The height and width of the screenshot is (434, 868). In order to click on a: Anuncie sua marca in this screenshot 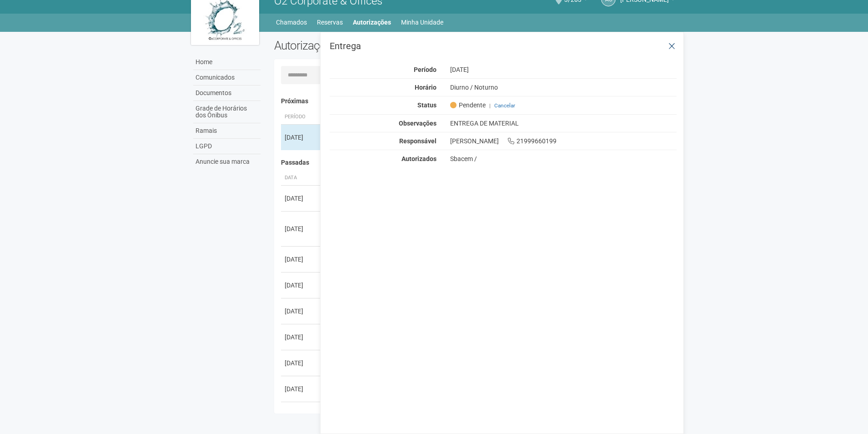, I will do `click(227, 162)`.